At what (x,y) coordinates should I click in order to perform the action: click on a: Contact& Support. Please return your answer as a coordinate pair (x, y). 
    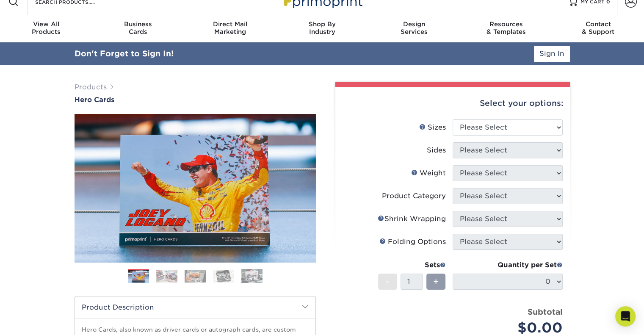
    Looking at the image, I should click on (598, 29).